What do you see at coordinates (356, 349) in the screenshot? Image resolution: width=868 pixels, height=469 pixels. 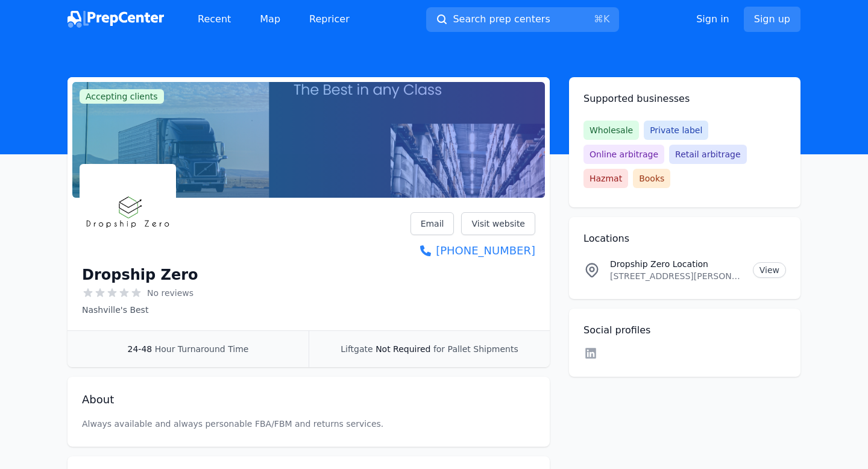 I see `span: Liftgate` at bounding box center [356, 349].